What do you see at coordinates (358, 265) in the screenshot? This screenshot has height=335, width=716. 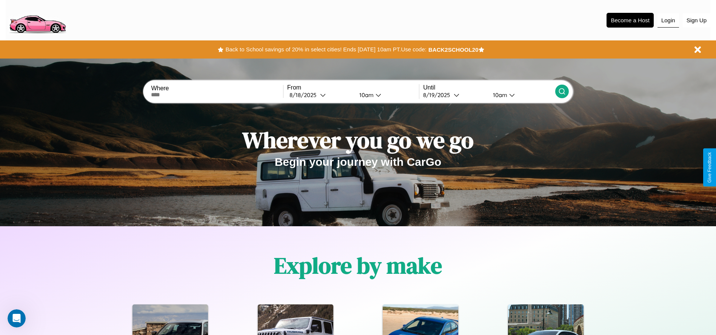 I see `h1: Explore by make` at bounding box center [358, 265].